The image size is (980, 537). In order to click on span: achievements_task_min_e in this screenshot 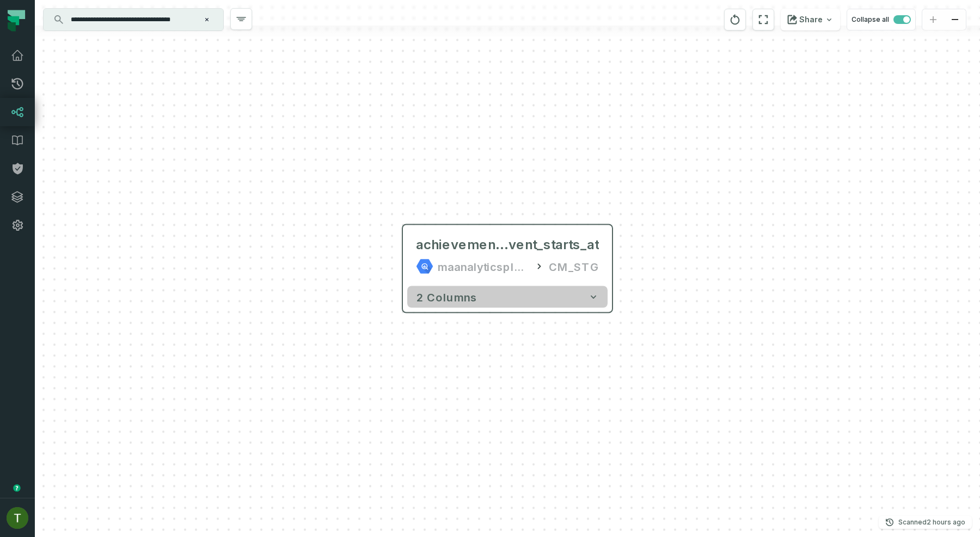, I will do `click(462, 245)`.